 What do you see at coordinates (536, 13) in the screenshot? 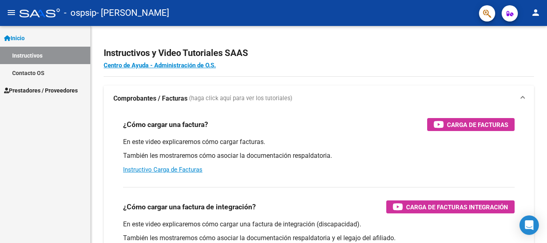
I see `mat-icon: person` at bounding box center [536, 13].